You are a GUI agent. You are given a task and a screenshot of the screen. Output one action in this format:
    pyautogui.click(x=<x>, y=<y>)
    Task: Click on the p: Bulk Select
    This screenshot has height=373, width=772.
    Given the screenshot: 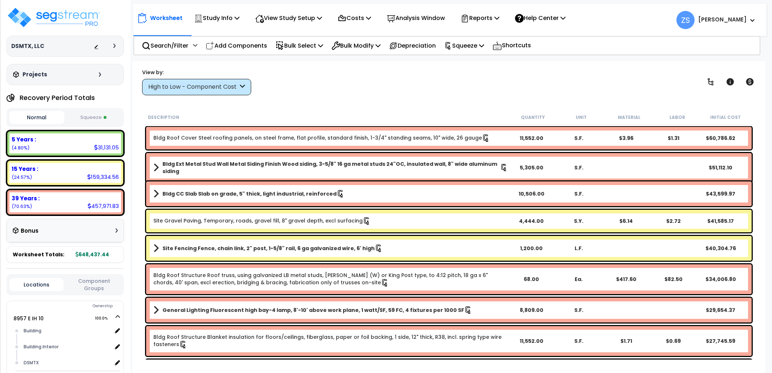 What is the action you would take?
    pyautogui.click(x=299, y=45)
    